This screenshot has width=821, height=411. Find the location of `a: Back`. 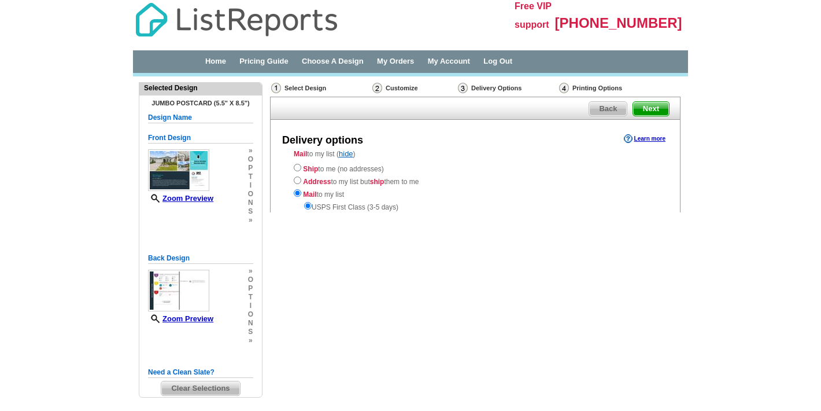

a: Back is located at coordinates (608, 109).